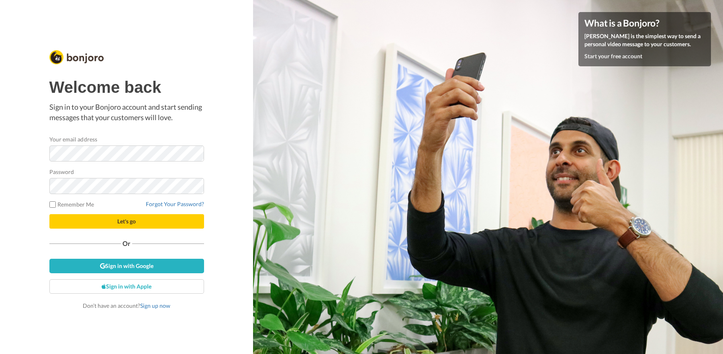  What do you see at coordinates (127, 305) in the screenshot?
I see `span: Don’t have an account?` at bounding box center [127, 305].